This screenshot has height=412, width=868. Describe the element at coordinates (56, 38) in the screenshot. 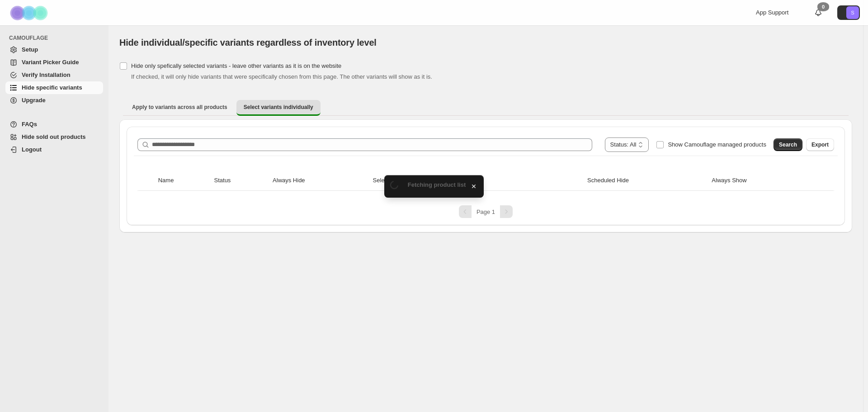

I see `span: CAMOUFLAGE` at that location.